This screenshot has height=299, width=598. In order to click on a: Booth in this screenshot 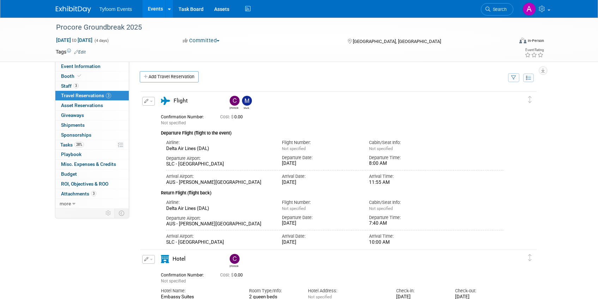, I will do `click(92, 76)`.